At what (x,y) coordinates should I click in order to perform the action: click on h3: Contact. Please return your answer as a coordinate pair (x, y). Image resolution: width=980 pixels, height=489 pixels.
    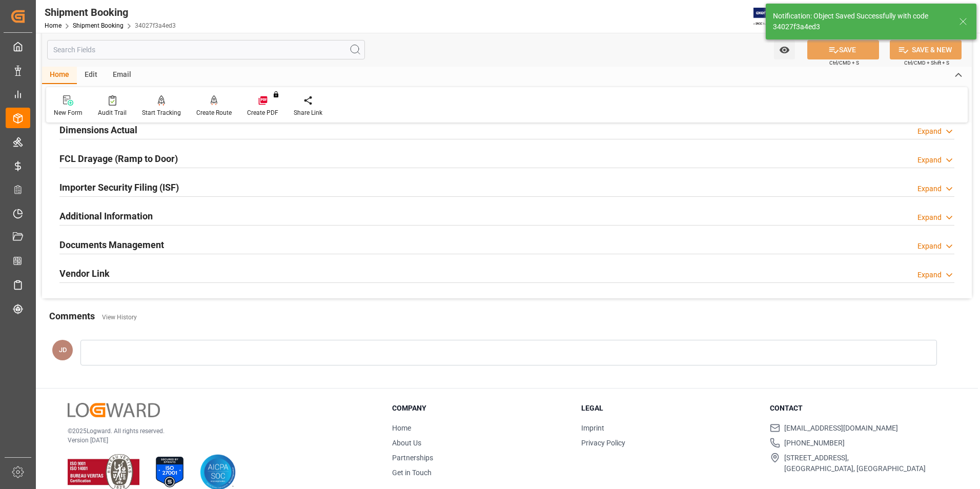
    Looking at the image, I should click on (858, 408).